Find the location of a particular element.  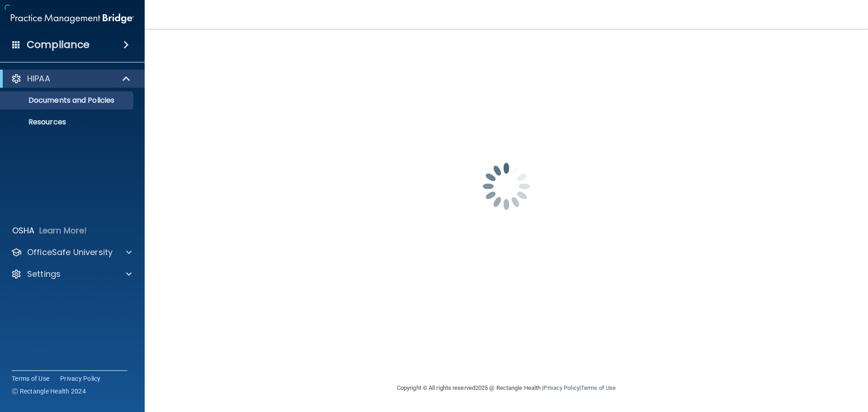

p: OSHA is located at coordinates (23, 231).